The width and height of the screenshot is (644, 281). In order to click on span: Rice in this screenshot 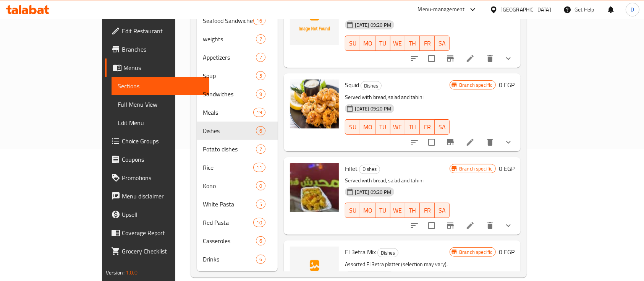, I will do `click(228, 168)`.